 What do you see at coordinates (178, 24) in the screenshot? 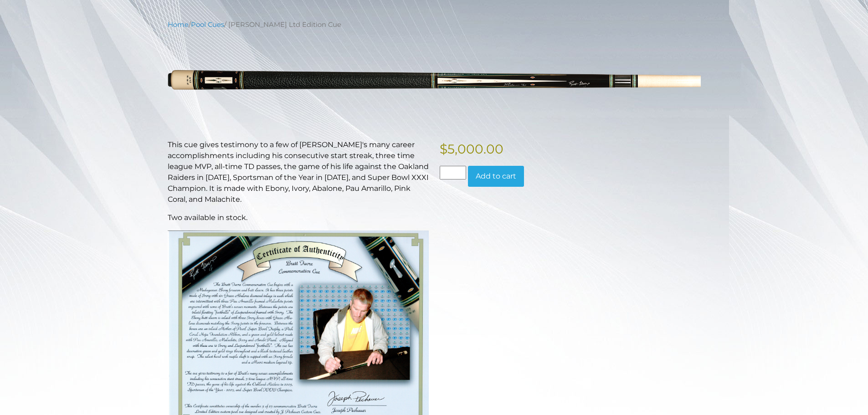
I see `a: Home` at bounding box center [178, 24].